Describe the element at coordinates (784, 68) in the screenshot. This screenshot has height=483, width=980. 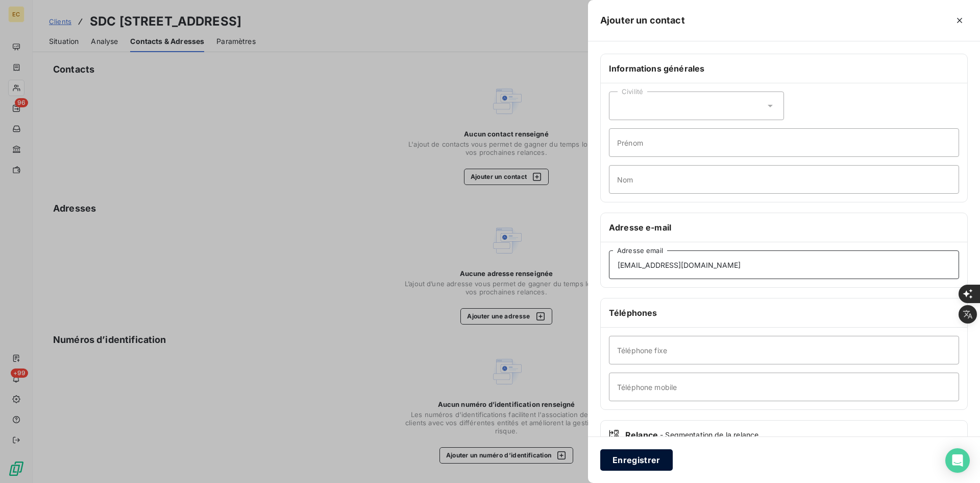
I see `h6: Informations générales` at that location.